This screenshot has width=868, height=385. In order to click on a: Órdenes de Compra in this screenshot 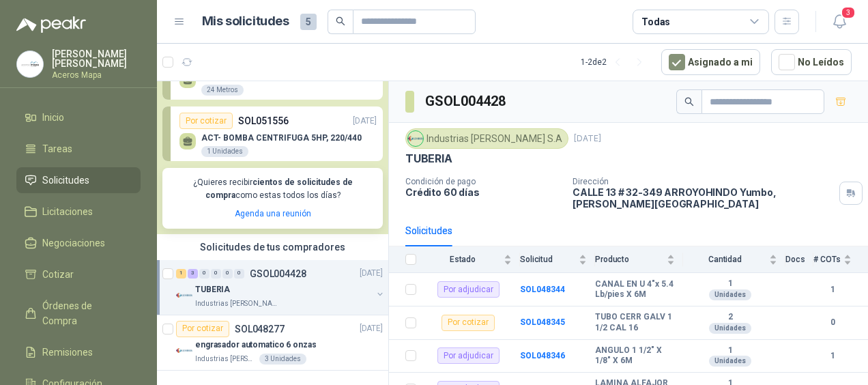, I will do `click(78, 314)`.